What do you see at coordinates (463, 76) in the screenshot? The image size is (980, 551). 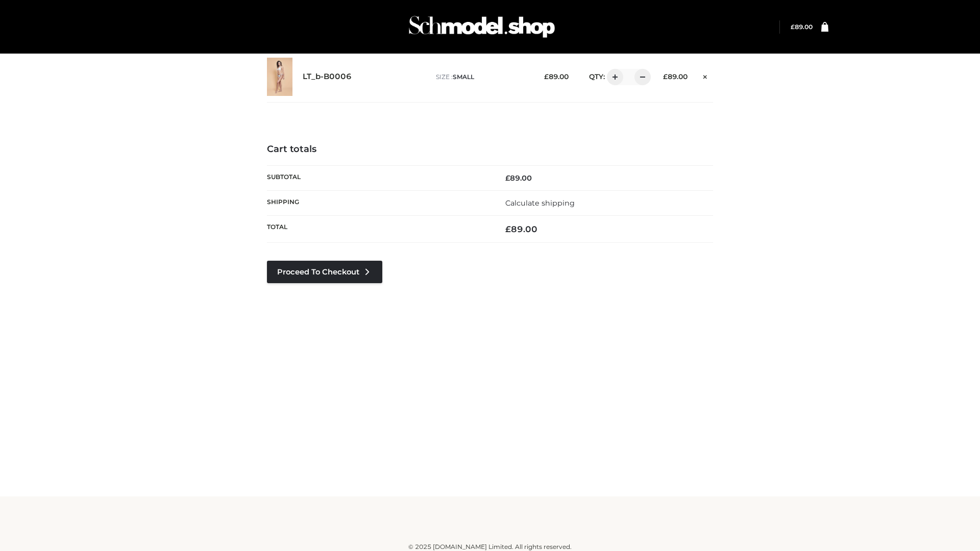 I see `span: SMALL` at bounding box center [463, 76].